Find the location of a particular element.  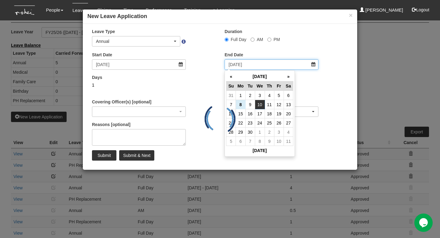

td: 31 is located at coordinates (231, 95).